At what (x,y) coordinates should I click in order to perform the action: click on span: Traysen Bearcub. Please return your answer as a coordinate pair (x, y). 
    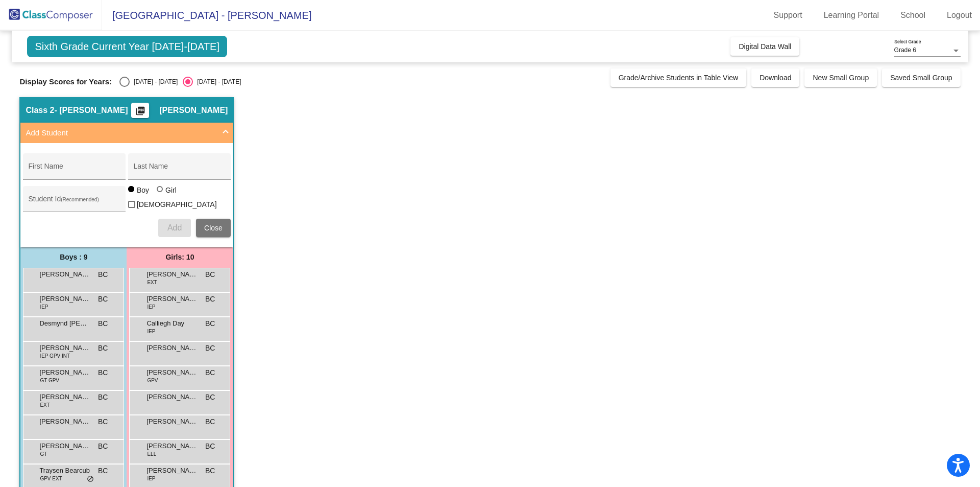
    Looking at the image, I should click on (65, 470).